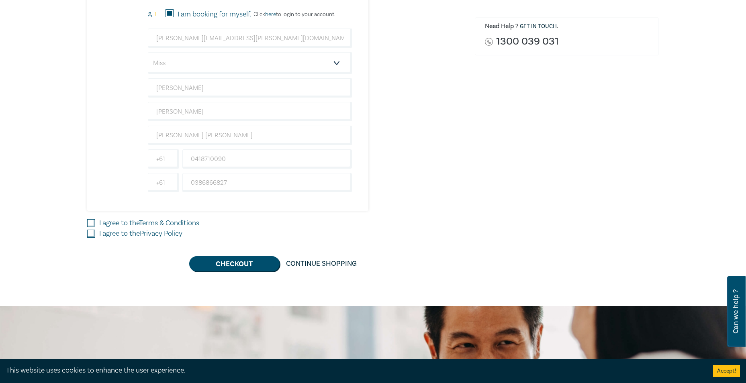 The image size is (746, 383). Describe the element at coordinates (726, 371) in the screenshot. I see `button: Accept cookies` at that location.